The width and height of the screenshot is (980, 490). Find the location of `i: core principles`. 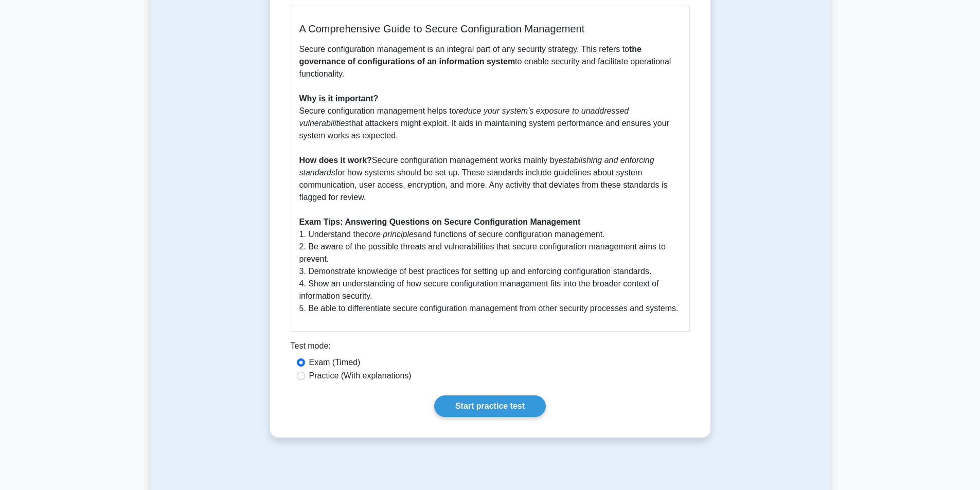

i: core principles is located at coordinates (391, 234).